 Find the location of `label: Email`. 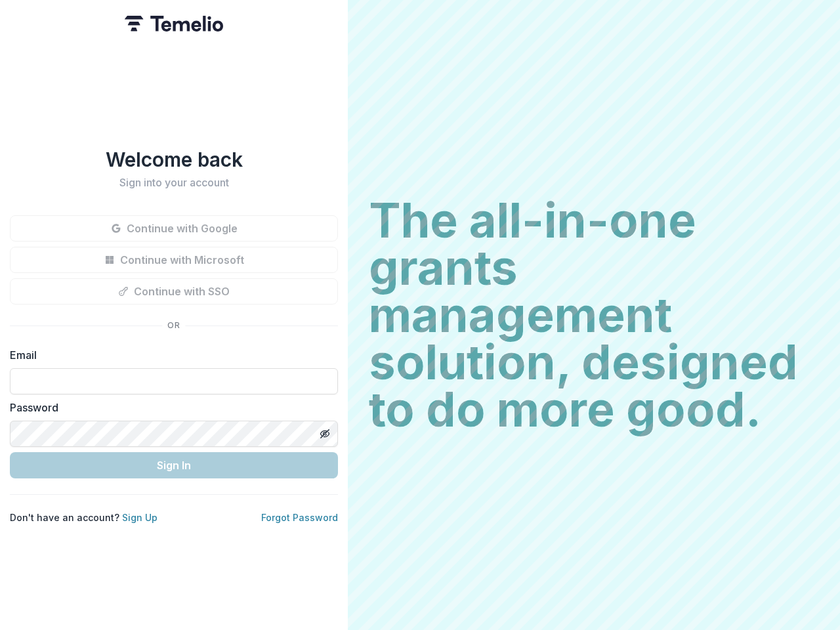

label: Email is located at coordinates (170, 355).